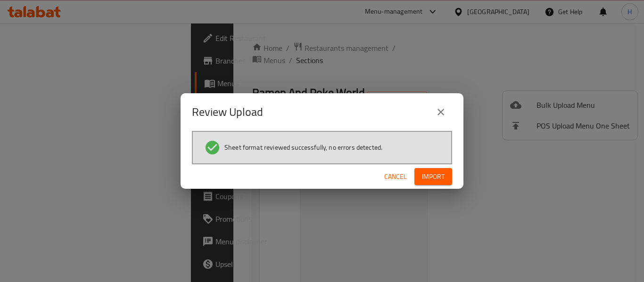  I want to click on button: close, so click(441, 112).